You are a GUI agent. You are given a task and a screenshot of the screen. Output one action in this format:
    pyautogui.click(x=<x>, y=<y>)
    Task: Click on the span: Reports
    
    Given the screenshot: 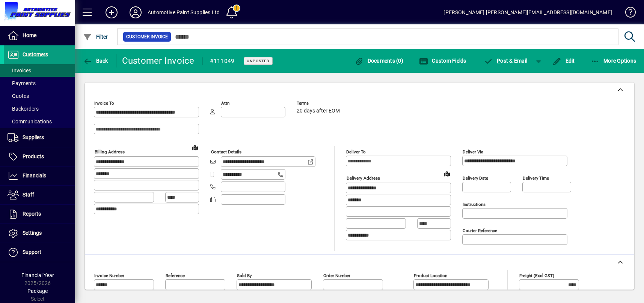 What is the action you would take?
    pyautogui.click(x=32, y=214)
    